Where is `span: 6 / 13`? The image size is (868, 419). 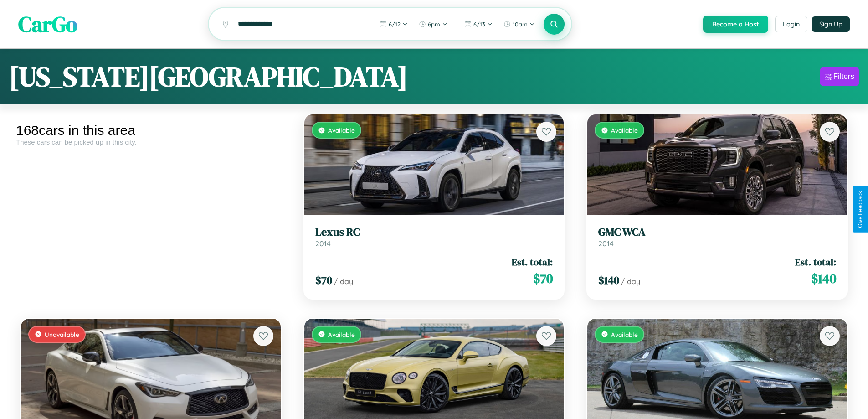
span: 6 / 13 is located at coordinates (479, 24).